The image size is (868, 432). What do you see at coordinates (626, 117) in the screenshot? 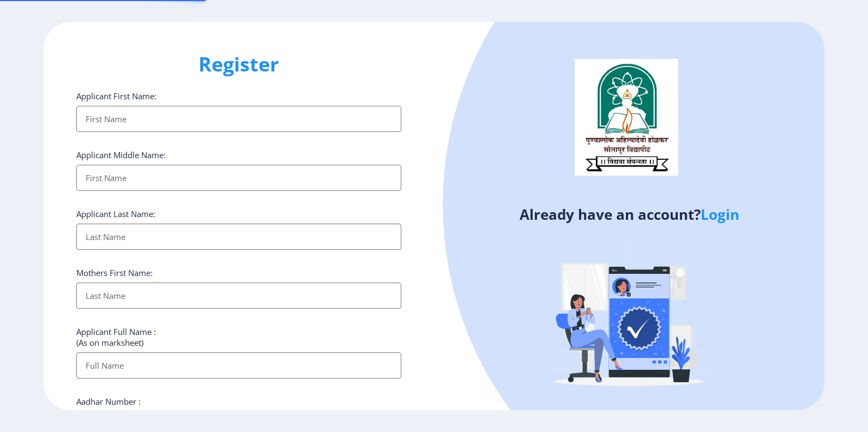
I see `img: logo` at bounding box center [626, 117].